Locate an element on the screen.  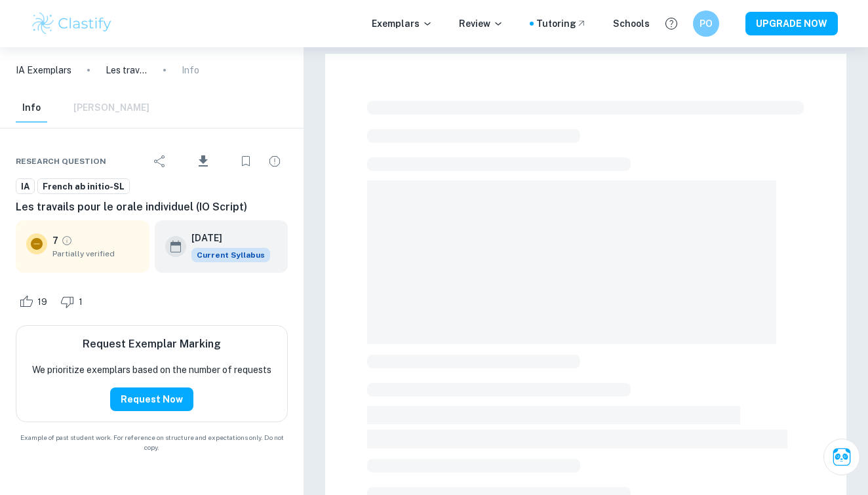
button: Info is located at coordinates (31, 108).